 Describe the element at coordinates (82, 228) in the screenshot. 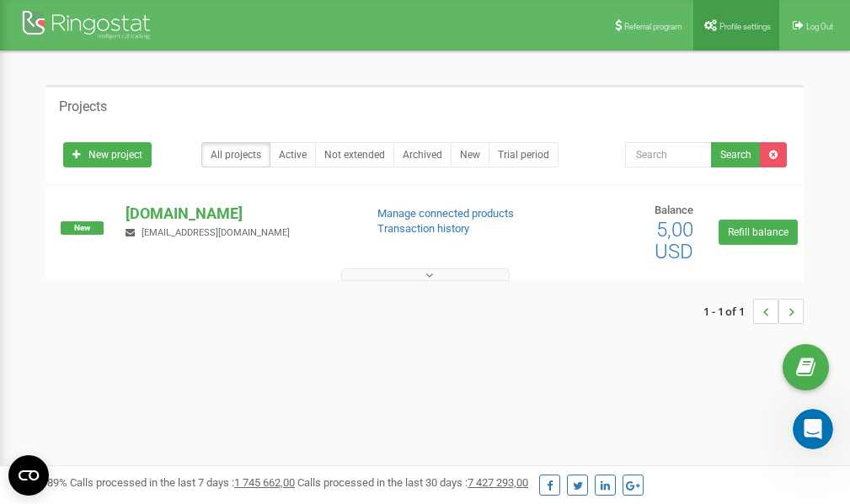

I see `span: New` at that location.